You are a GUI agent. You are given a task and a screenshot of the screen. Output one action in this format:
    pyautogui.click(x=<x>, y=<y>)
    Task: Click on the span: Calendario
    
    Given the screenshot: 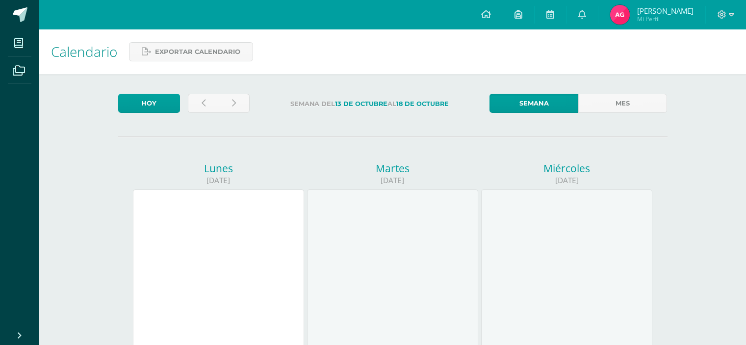 What is the action you would take?
    pyautogui.click(x=84, y=52)
    